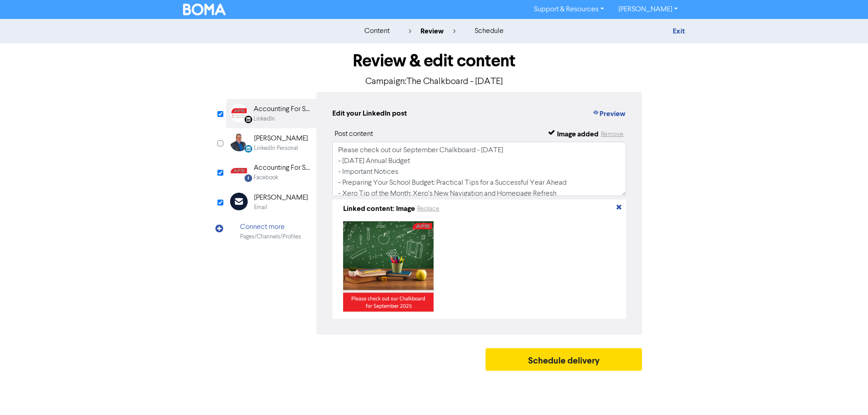  Describe the element at coordinates (270, 237) in the screenshot. I see `div: Pages/Channels/Profiles` at that location.